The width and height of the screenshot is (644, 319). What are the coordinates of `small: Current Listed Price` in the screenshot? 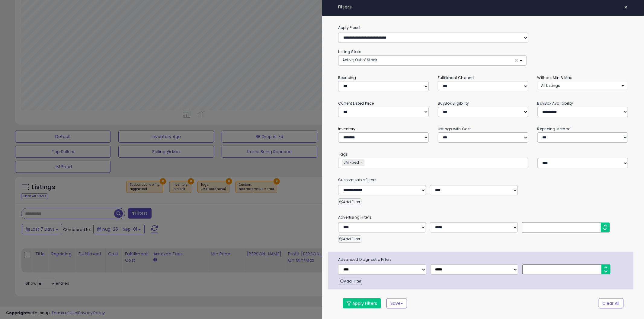 It's located at (356, 103).